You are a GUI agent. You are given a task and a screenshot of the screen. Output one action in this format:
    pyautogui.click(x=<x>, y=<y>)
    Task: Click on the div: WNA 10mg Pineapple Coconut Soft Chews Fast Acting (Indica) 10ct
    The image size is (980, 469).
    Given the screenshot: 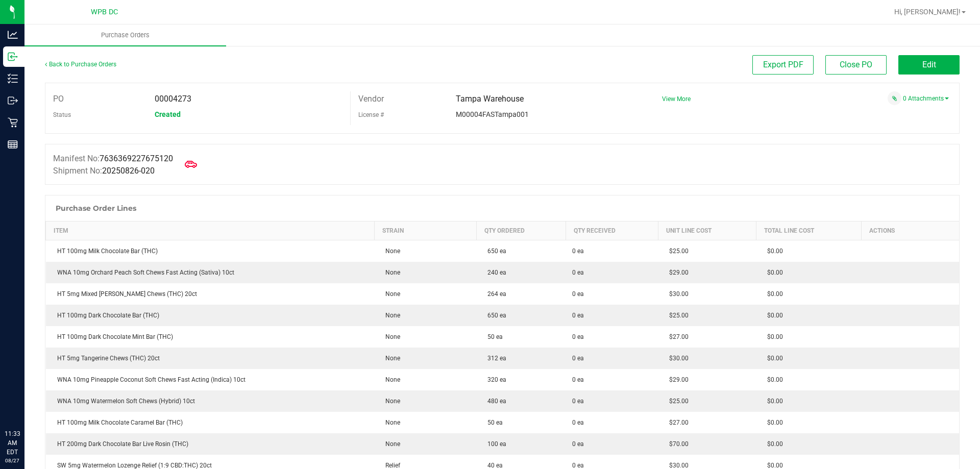 What is the action you would take?
    pyautogui.click(x=210, y=380)
    